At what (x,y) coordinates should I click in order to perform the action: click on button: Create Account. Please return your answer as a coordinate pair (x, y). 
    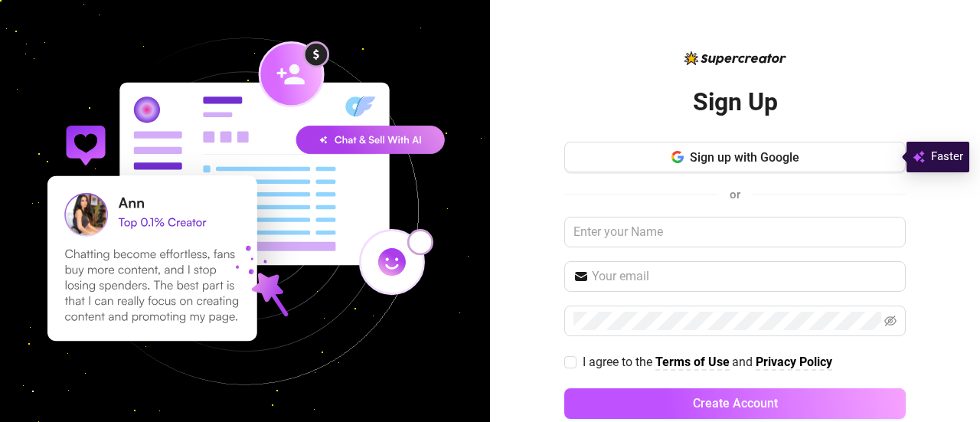
    Looking at the image, I should click on (735, 404).